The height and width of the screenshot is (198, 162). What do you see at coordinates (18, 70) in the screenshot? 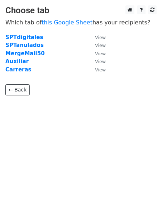
I see `strong: Carreras` at bounding box center [18, 70].